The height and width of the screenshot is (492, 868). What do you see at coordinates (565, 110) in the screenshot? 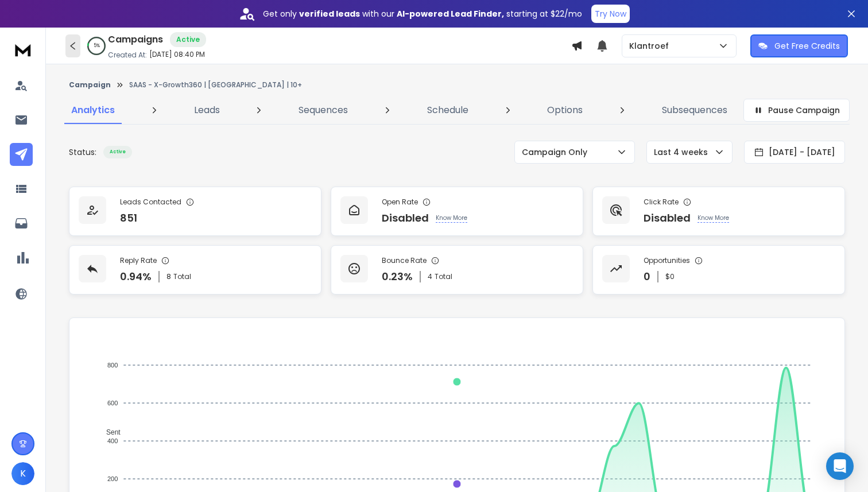
I see `a: Options` at bounding box center [565, 110].